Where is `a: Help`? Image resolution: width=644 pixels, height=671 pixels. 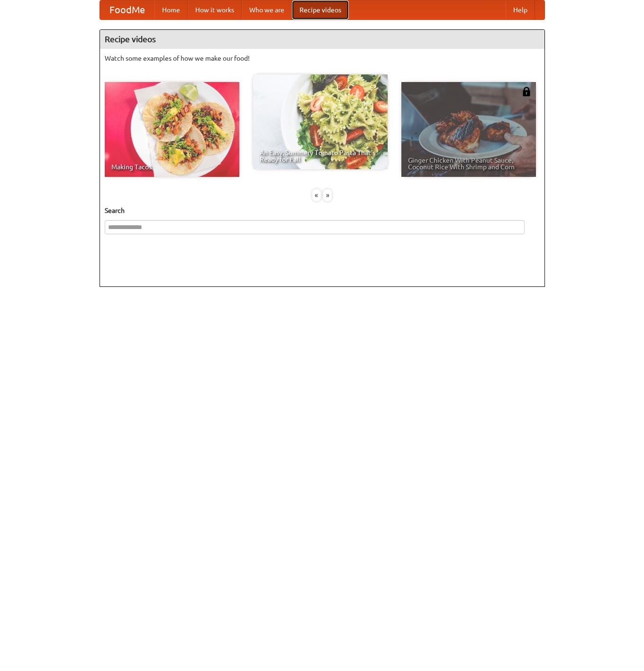 a: Help is located at coordinates (521, 10).